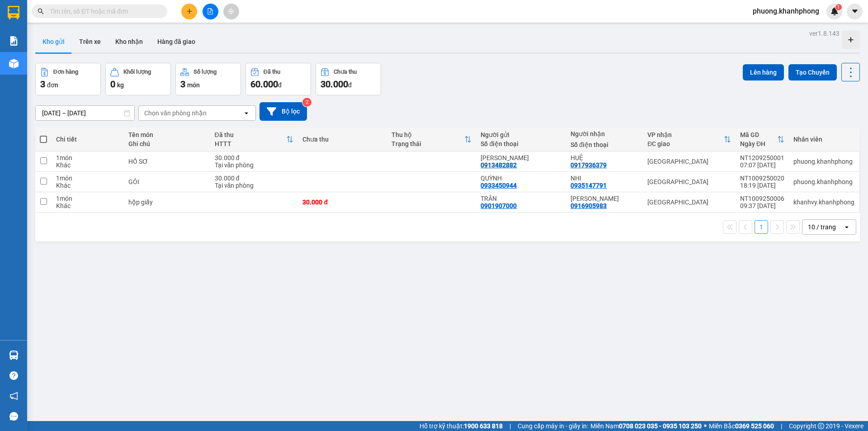 The width and height of the screenshot is (868, 431). What do you see at coordinates (250, 144) in the screenshot?
I see `div: HTTT` at bounding box center [250, 144].